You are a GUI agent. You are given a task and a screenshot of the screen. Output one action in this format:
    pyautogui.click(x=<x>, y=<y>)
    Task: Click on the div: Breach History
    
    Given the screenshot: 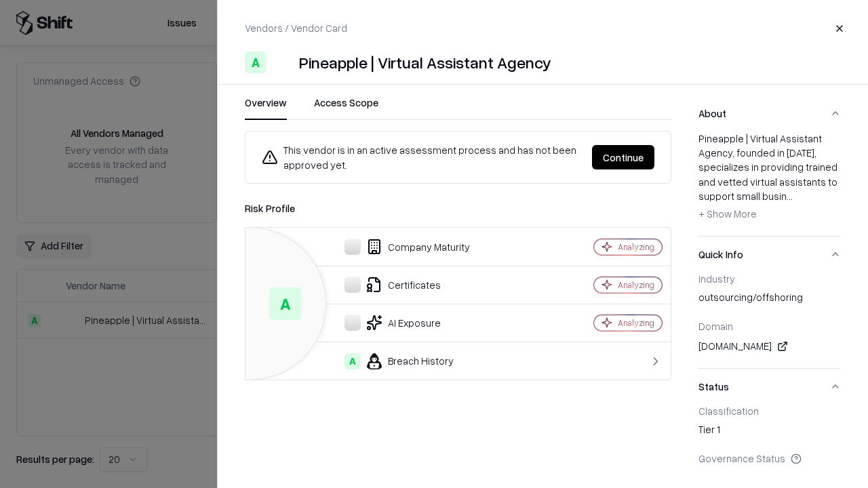 What is the action you would take?
    pyautogui.click(x=401, y=361)
    